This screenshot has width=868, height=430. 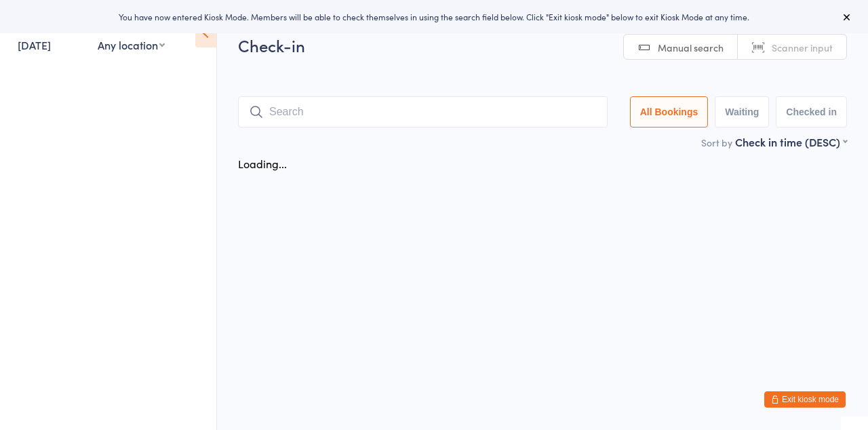 What do you see at coordinates (802, 47) in the screenshot?
I see `span: Scanner input` at bounding box center [802, 47].